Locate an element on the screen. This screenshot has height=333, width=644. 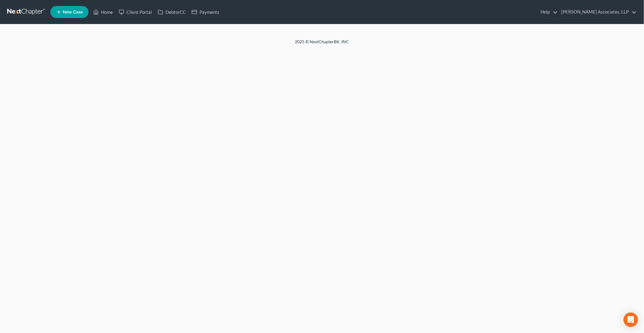
div: 2025 © NextChapterBK, INC is located at coordinates (322, 44).